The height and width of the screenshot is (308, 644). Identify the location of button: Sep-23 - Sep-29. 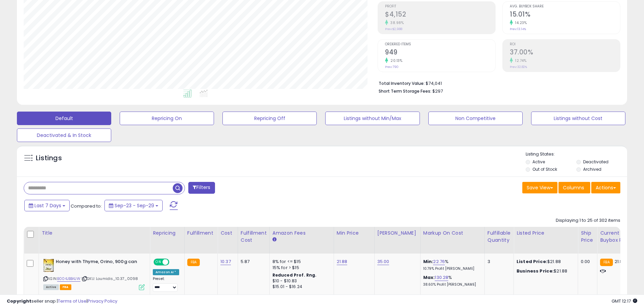
(133, 206).